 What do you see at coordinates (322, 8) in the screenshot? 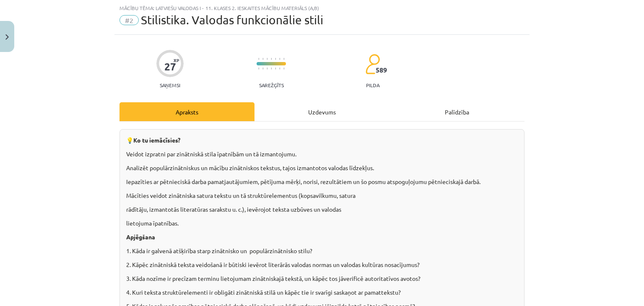
I see `div: Mācību tēma: Latviešu valodas i - 11. klases 2. ieskaites mācību materiāls (a,b)` at bounding box center [322, 8].